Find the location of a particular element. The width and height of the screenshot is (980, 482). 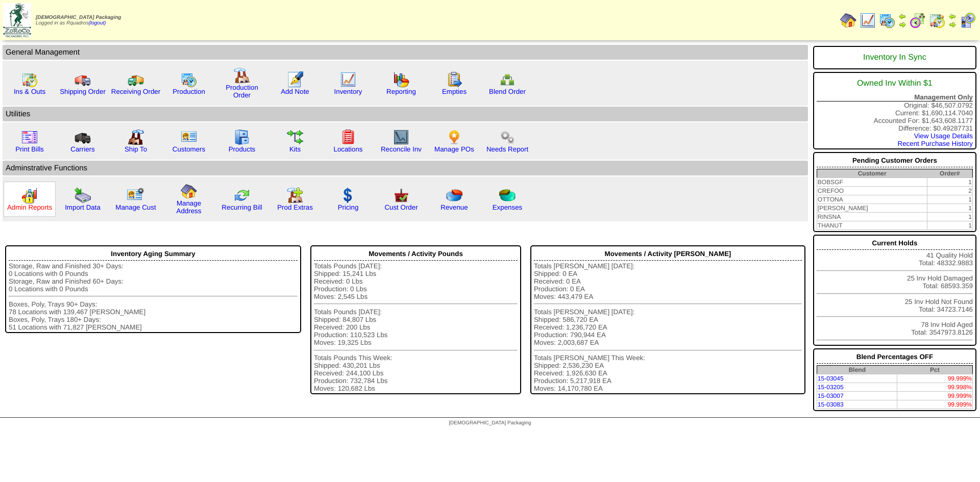

a: Customers is located at coordinates (189, 149).